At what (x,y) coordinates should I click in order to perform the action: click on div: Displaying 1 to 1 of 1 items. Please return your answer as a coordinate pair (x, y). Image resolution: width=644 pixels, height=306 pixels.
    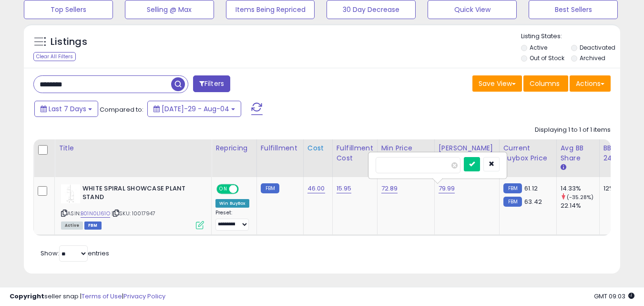
    Looking at the image, I should click on (572, 130).